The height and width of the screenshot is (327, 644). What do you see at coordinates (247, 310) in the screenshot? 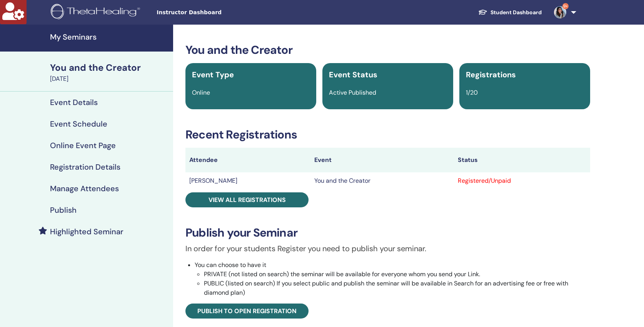
I see `a: Publish to open registration` at bounding box center [247, 310].